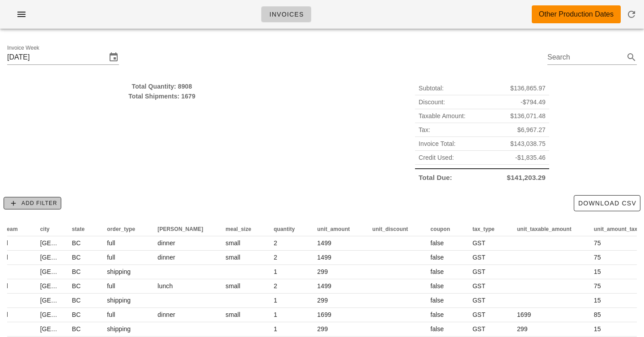 The width and height of the screenshot is (644, 337). What do you see at coordinates (49, 229) in the screenshot?
I see `th: city: Not sorted. Activate to sort ascending.` at bounding box center [49, 229].